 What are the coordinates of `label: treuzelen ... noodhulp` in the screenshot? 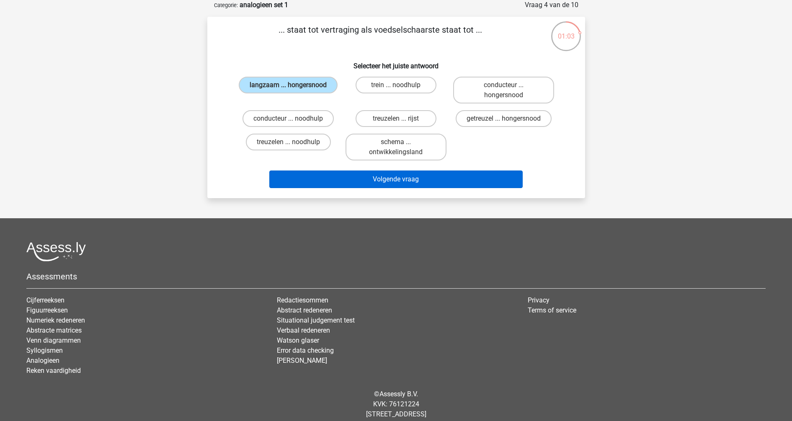 It's located at (288, 142).